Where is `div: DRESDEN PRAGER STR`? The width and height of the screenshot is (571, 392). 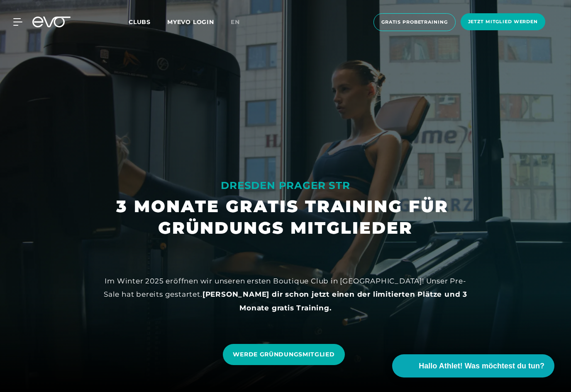 div: DRESDEN PRAGER STR is located at coordinates (286, 186).